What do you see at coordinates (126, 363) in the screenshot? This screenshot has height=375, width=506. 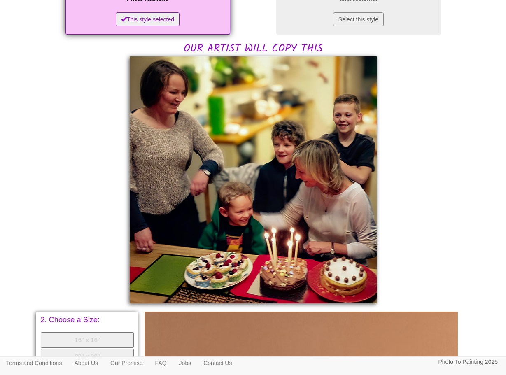 I see `a: Our Promise` at bounding box center [126, 363].